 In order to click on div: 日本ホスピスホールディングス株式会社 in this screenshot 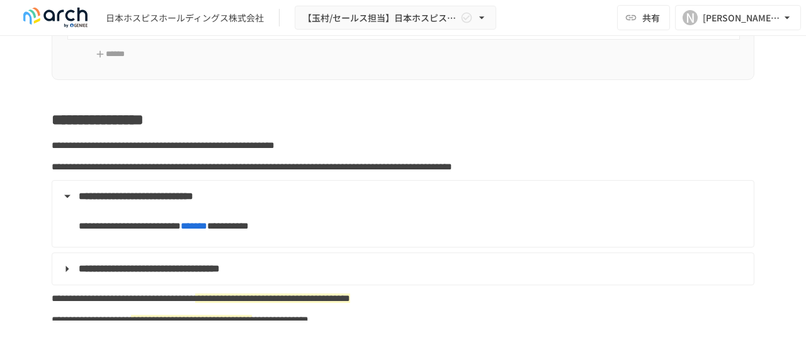, I will do `click(185, 18)`.